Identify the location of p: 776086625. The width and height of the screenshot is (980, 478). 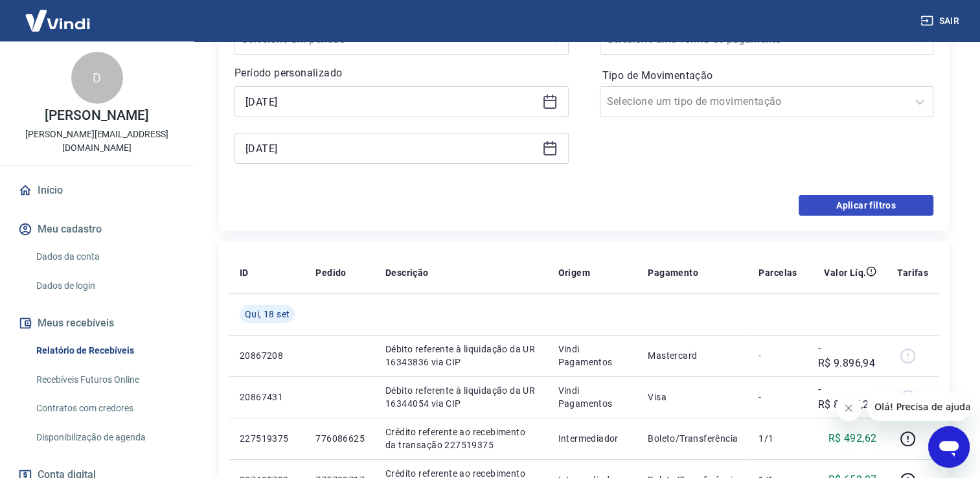
(340, 438).